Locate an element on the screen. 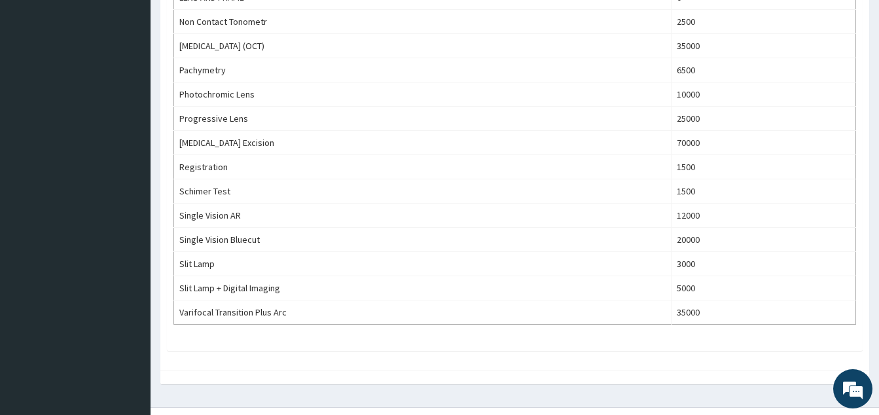 This screenshot has height=415, width=879. td: Single Vision Bluecut is located at coordinates (423, 240).